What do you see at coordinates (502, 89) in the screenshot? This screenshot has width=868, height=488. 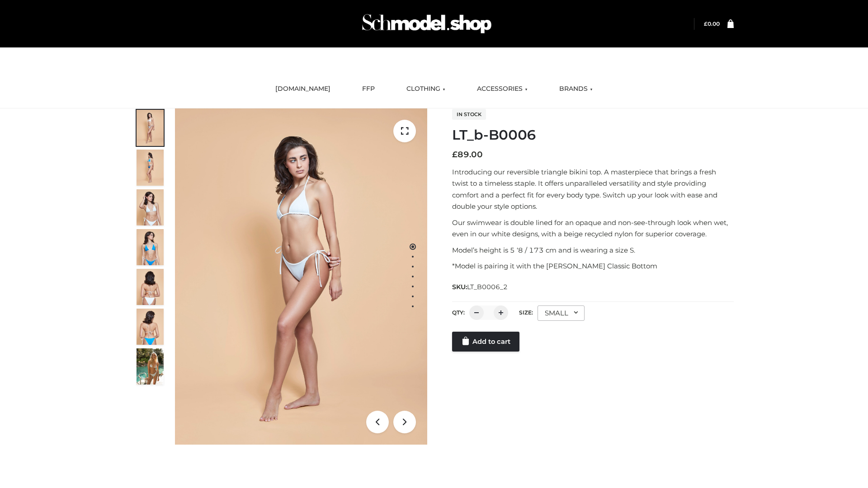 I see `a: ACCESSORIES` at bounding box center [502, 89].